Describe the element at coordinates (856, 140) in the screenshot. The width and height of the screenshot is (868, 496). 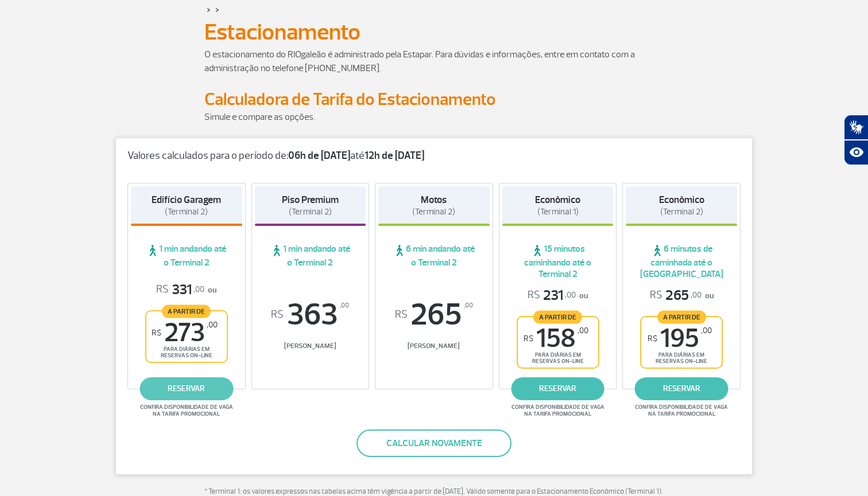
I see `div: Plugin de acessibilidade da Hand Talk.` at that location.